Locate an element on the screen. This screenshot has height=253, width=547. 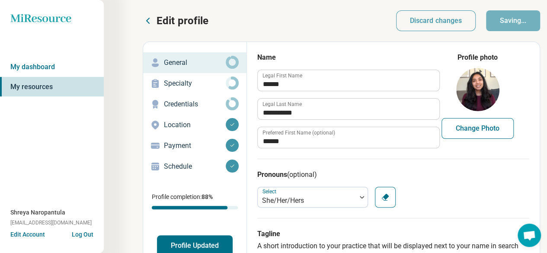
button: Change Photo is located at coordinates (477, 128).